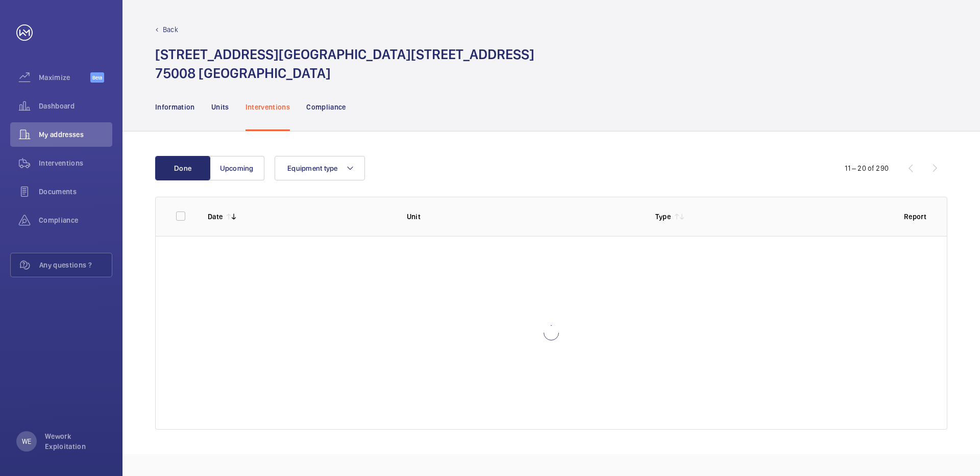  What do you see at coordinates (268, 107) in the screenshot?
I see `p: Interventions` at bounding box center [268, 107].